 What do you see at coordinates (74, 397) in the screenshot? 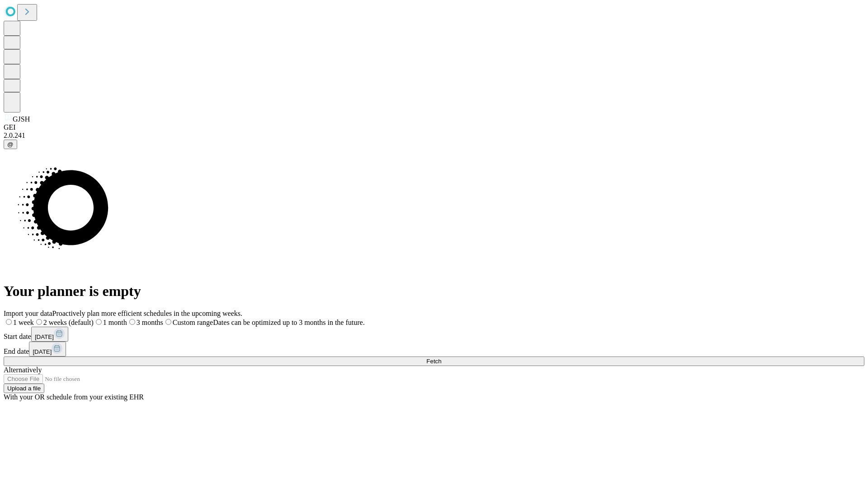
I see `span: With your OR schedule from your existing EHR` at bounding box center [74, 397].